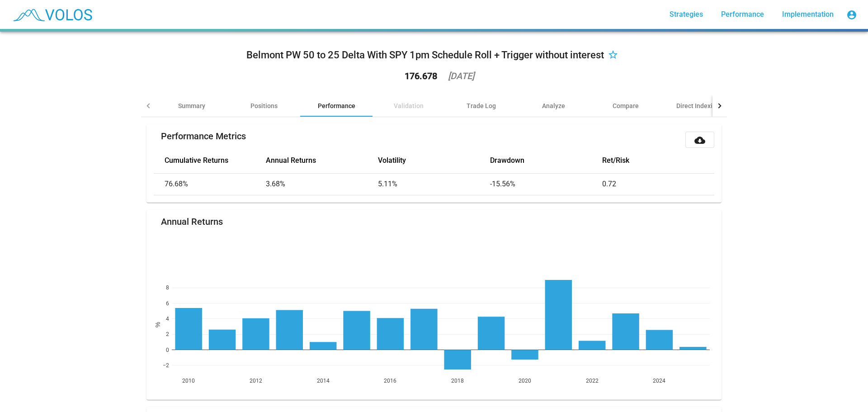 This screenshot has height=412, width=868. I want to click on mat-icon: account_circle, so click(852, 15).